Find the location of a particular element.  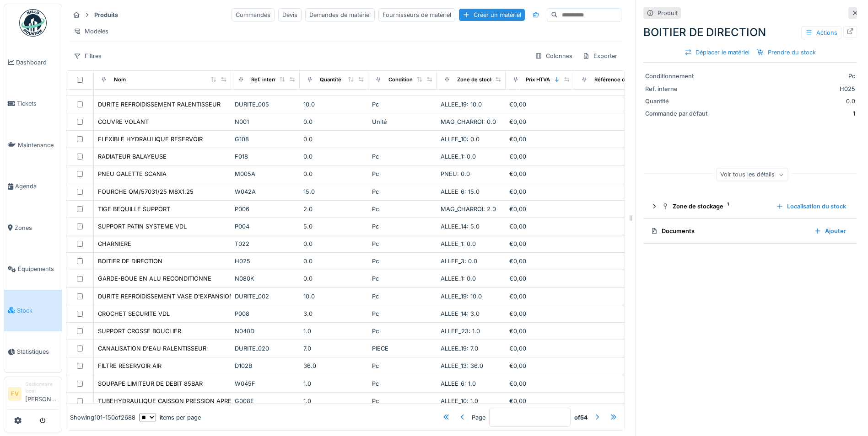

div: CANALISATION D'EAU RALENTISSEUR is located at coordinates (152, 348).